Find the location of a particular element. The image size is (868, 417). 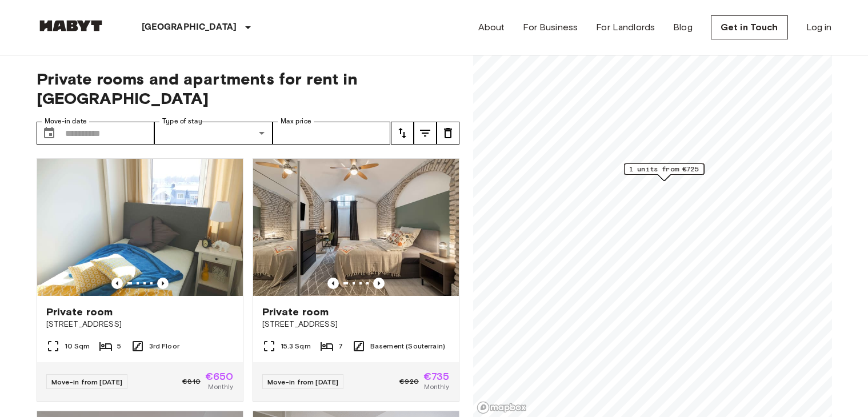

label: Max price is located at coordinates (296, 121).